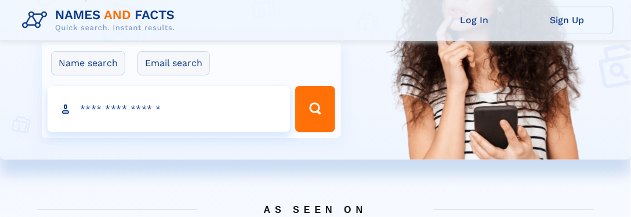 The height and width of the screenshot is (217, 631). Describe the element at coordinates (169, 109) in the screenshot. I see `input: search input` at that location.